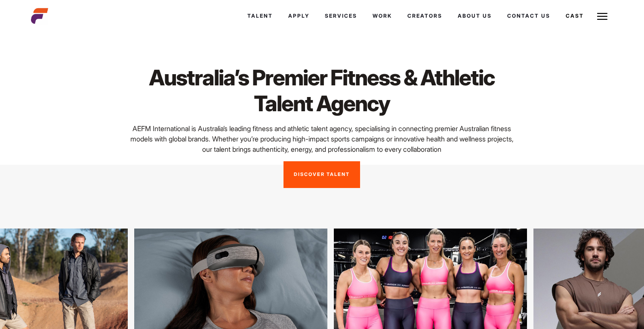 The image size is (644, 329). Describe the element at coordinates (575, 16) in the screenshot. I see `a: Cast` at that location.